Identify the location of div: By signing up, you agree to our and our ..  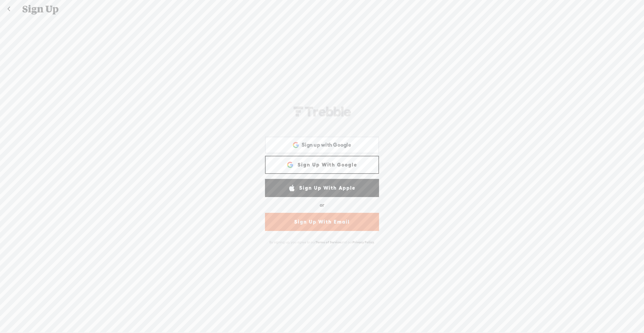
(322, 242).